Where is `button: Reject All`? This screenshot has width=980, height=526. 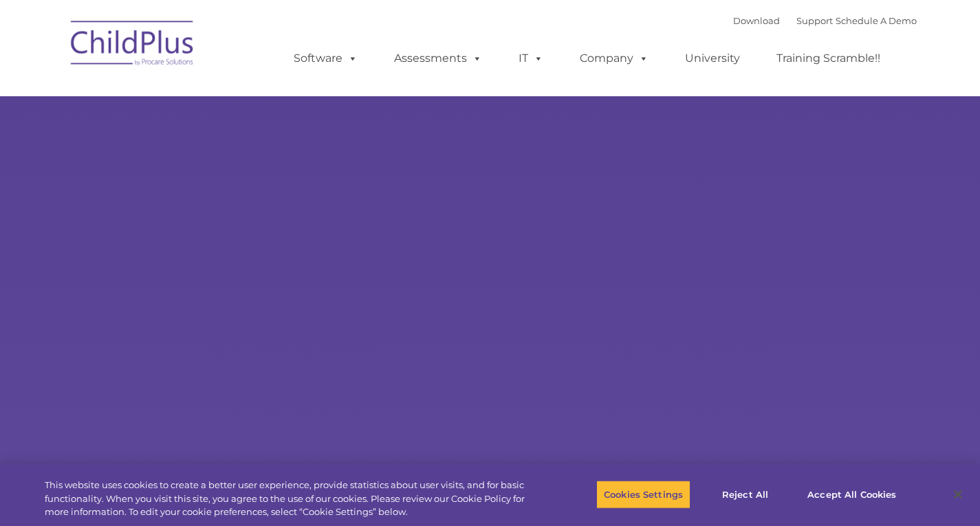
button: Reject All is located at coordinates (745, 494).